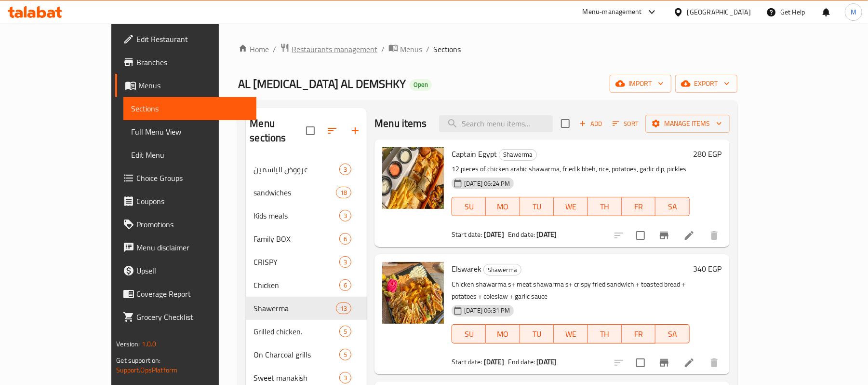 This screenshot has width=868, height=385. Describe the element at coordinates (192, 317) in the screenshot. I see `span: Grocery Checklist` at that location.